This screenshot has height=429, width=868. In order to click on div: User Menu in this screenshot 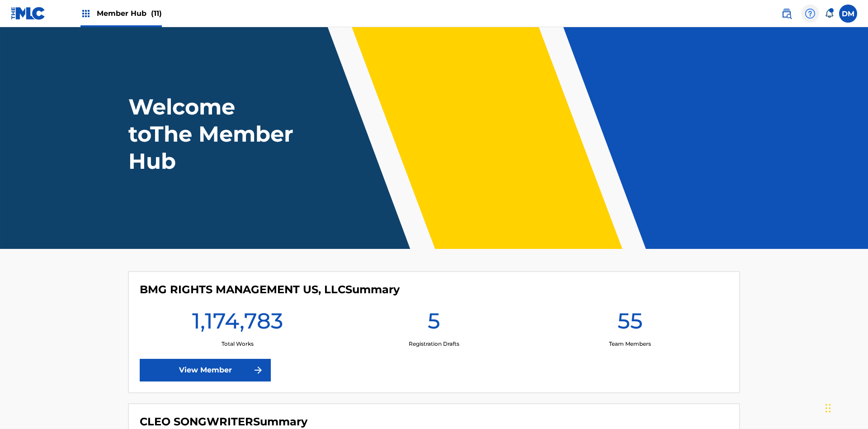, I will do `click(848, 14)`.